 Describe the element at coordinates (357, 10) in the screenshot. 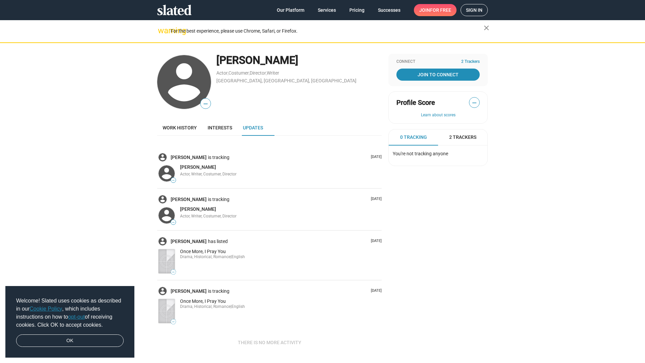

I see `a: Pricing` at that location.